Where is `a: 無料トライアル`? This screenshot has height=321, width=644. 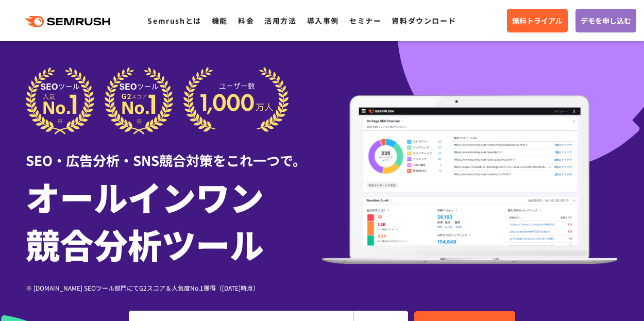
a: 無料トライアル is located at coordinates (538, 21).